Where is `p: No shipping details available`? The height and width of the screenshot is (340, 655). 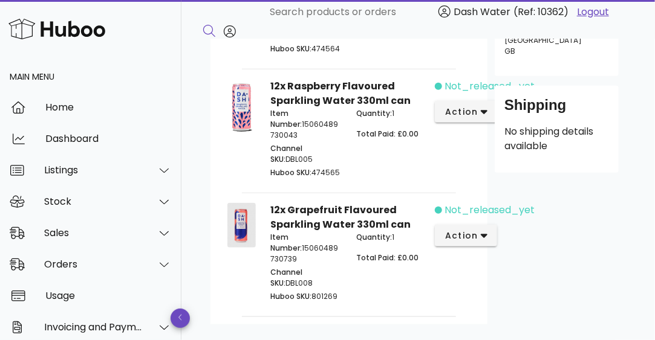
p: No shipping details available is located at coordinates (556, 139).